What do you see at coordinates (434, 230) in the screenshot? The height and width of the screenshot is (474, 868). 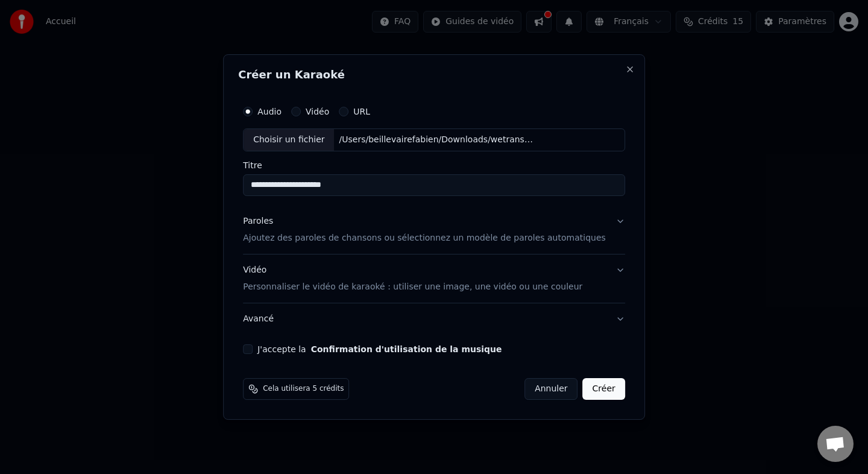 I see `button: ParolesAjoutez des paroles de chansons ou sélectionnez un modèle de paroles automatiques` at bounding box center [434, 230].